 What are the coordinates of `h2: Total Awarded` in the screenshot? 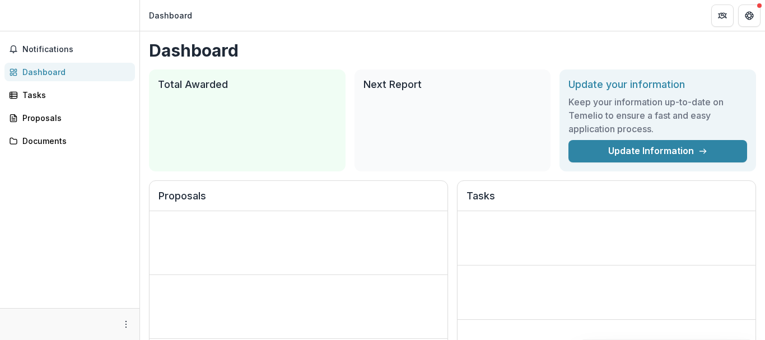 It's located at (247, 85).